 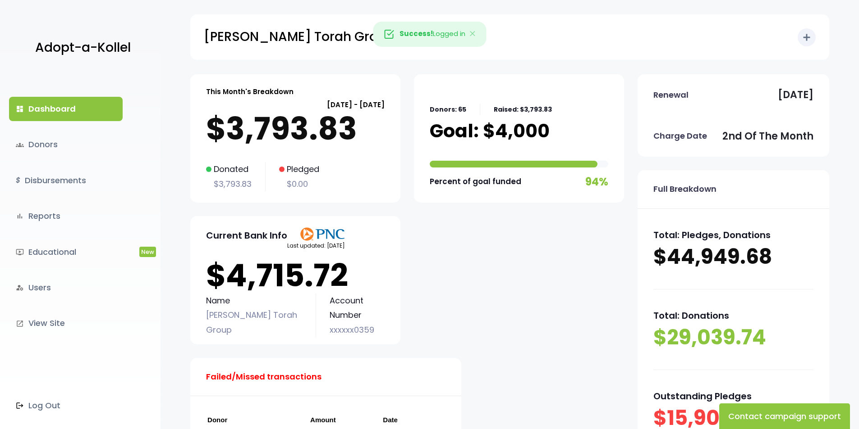 What do you see at coordinates (733, 316) in the screenshot?
I see `p: Total: Donations` at bounding box center [733, 316].